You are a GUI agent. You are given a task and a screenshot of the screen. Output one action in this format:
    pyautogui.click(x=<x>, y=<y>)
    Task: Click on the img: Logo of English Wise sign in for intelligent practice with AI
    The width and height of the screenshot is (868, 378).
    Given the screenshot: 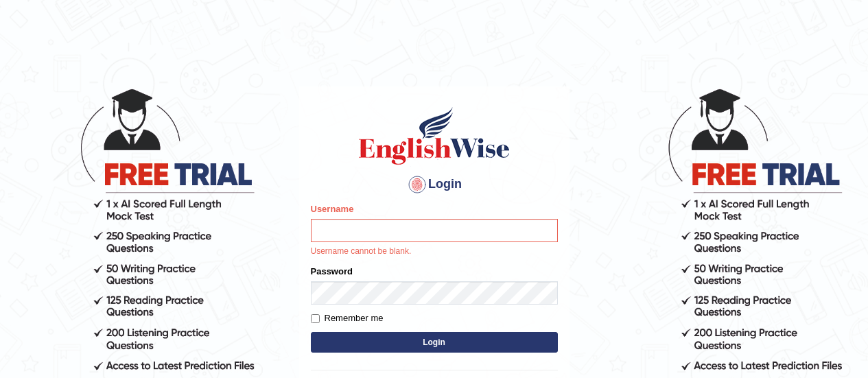 What is the action you would take?
    pyautogui.click(x=435, y=136)
    